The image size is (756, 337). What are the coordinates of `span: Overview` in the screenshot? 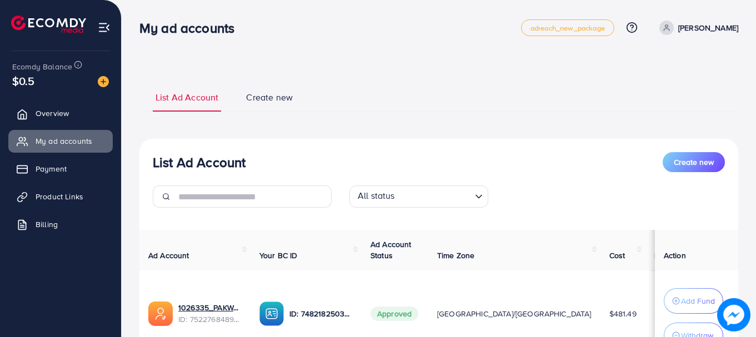 It's located at (52, 113).